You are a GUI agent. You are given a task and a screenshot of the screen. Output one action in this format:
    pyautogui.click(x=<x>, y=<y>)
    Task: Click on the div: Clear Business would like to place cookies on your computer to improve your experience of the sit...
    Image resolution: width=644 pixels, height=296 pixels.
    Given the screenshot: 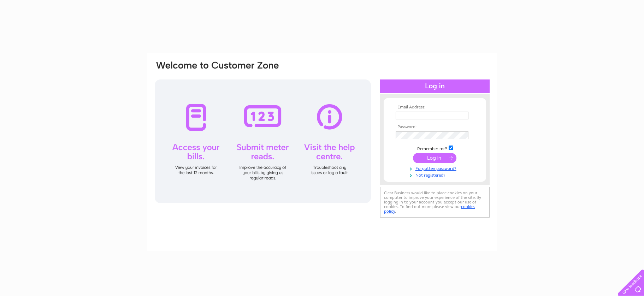 What is the action you would take?
    pyautogui.click(x=435, y=202)
    